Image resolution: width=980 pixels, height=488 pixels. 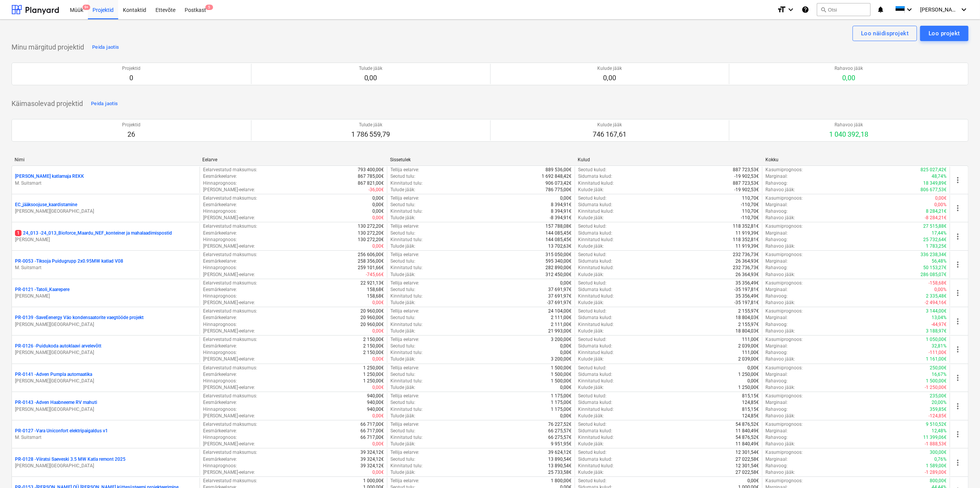 What do you see at coordinates (106, 47) in the screenshot?
I see `button: Peida jaotis` at bounding box center [106, 47].